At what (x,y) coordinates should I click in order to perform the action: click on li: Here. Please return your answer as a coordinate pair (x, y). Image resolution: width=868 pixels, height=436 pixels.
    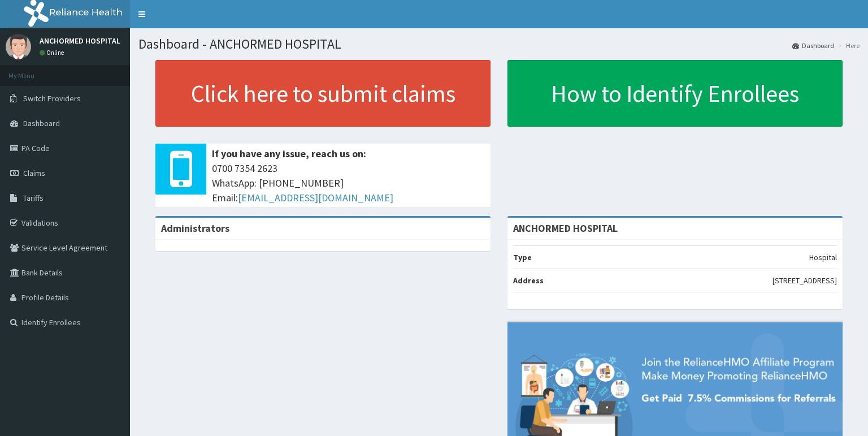
    Looking at the image, I should click on (847, 45).